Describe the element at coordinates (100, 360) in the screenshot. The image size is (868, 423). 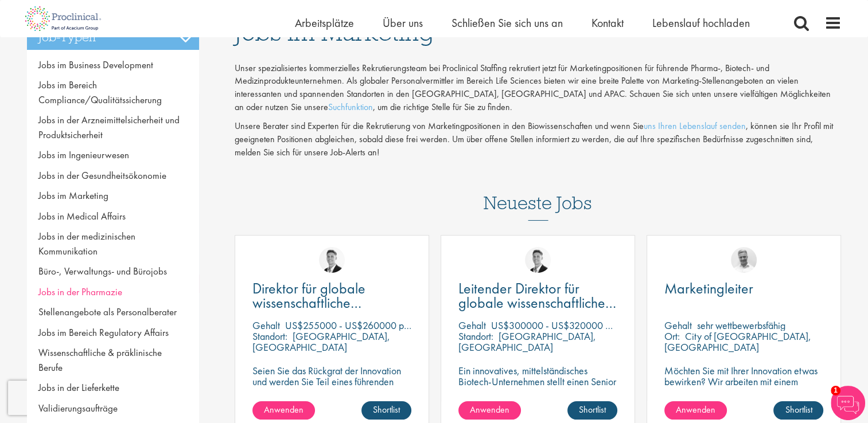
I see `span: Wissenschaftliche & präklinische Berufe` at that location.